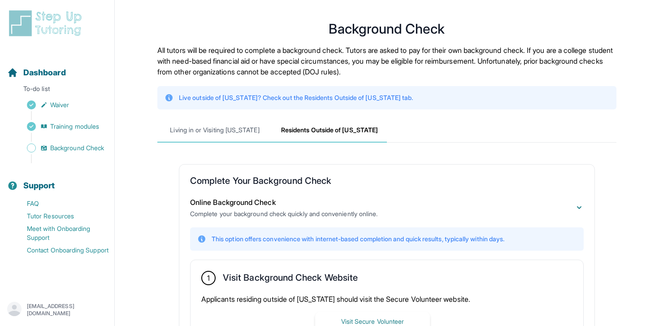 The width and height of the screenshot is (659, 326). What do you see at coordinates (61, 216) in the screenshot?
I see `a: Tutor Resources` at bounding box center [61, 216].